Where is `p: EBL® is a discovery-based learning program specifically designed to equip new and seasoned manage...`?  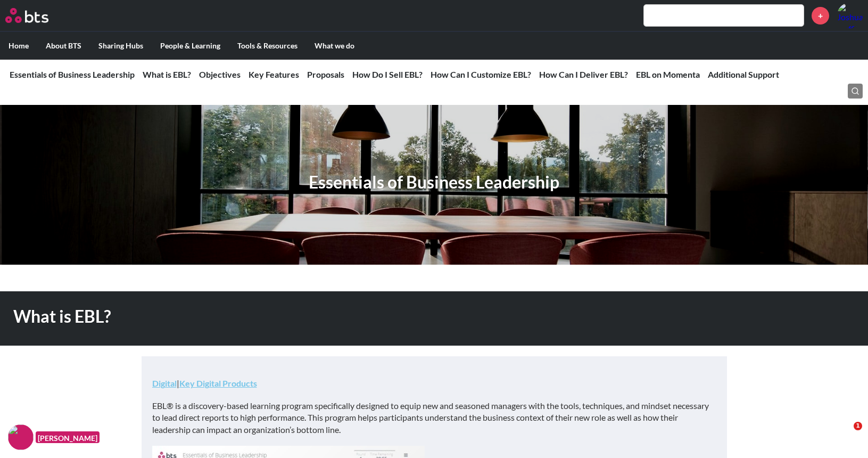
p: EBL® is a discovery-based learning program specifically designed to equip new and seasoned manage... is located at coordinates (434, 418).